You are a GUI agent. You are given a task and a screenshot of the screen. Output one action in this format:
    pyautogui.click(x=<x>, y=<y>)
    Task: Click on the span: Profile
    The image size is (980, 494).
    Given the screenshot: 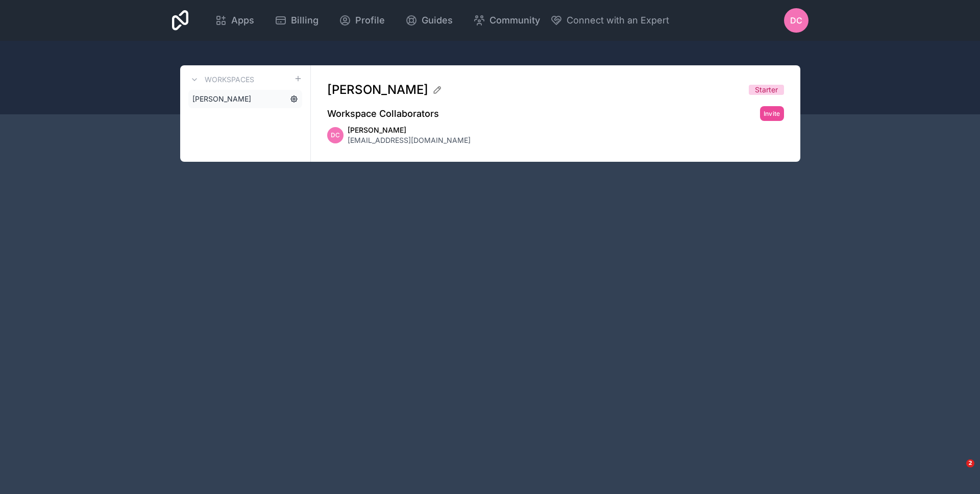 What is the action you would take?
    pyautogui.click(x=371, y=20)
    